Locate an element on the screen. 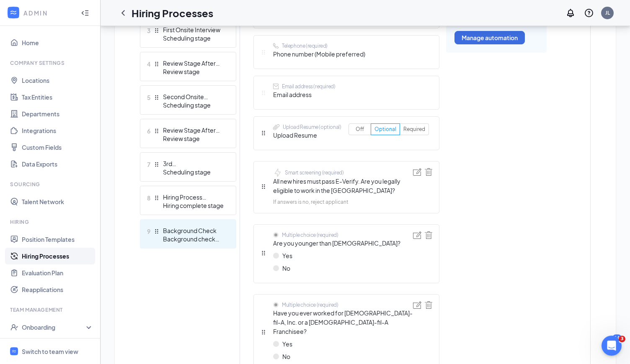 This screenshot has height=364, width=630. svg: Notifications is located at coordinates (571, 13).